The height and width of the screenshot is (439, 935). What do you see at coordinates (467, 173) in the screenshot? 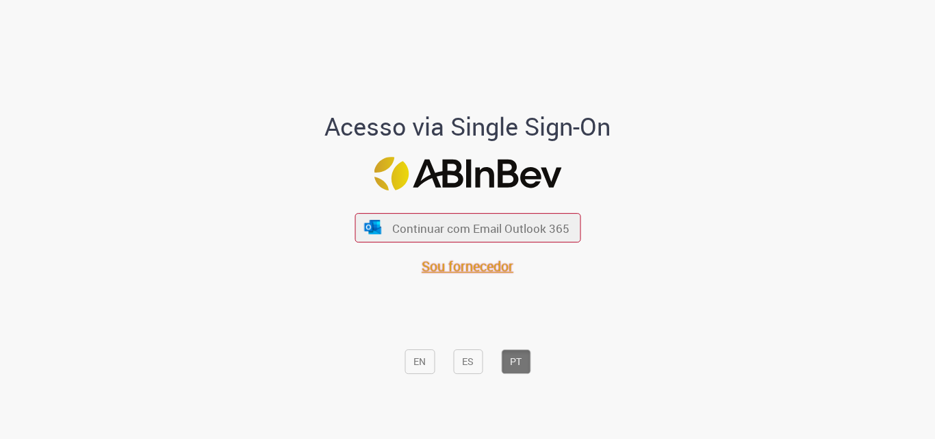
I see `img: Logotipo ABInBev` at bounding box center [467, 173].